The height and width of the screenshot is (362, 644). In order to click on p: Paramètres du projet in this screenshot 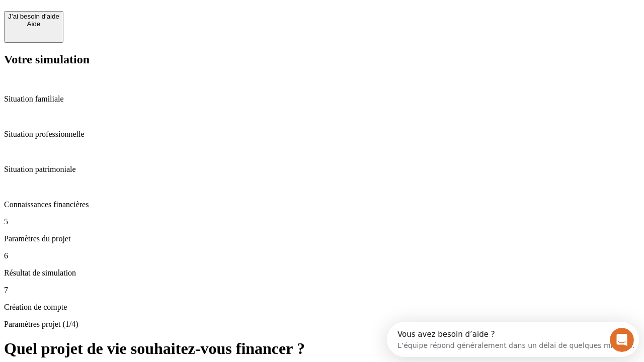, I will do `click(322, 239)`.